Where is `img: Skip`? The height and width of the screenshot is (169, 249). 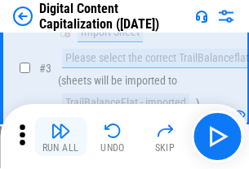 img: Skip is located at coordinates (165, 131).